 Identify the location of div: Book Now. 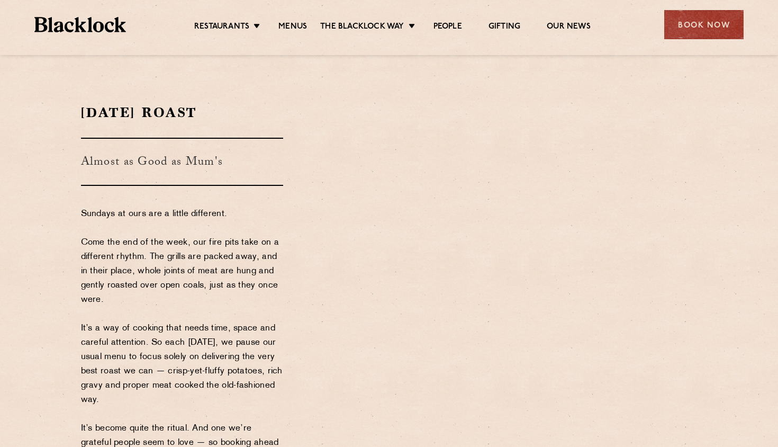
(704, 24).